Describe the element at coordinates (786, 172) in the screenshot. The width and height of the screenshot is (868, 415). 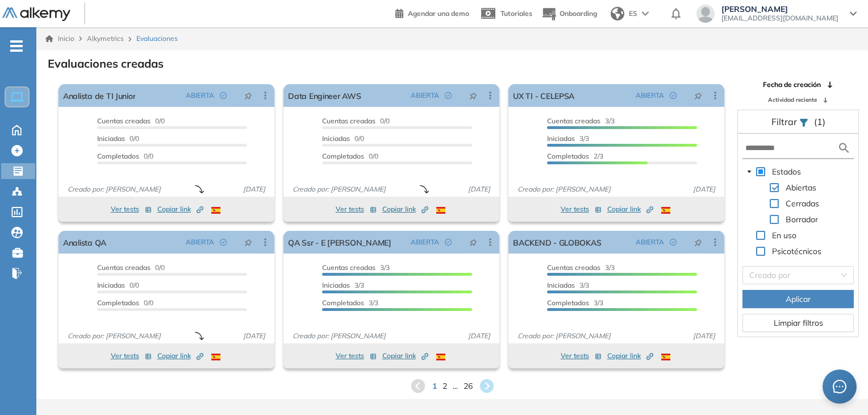
I see `span: Estados` at that location.